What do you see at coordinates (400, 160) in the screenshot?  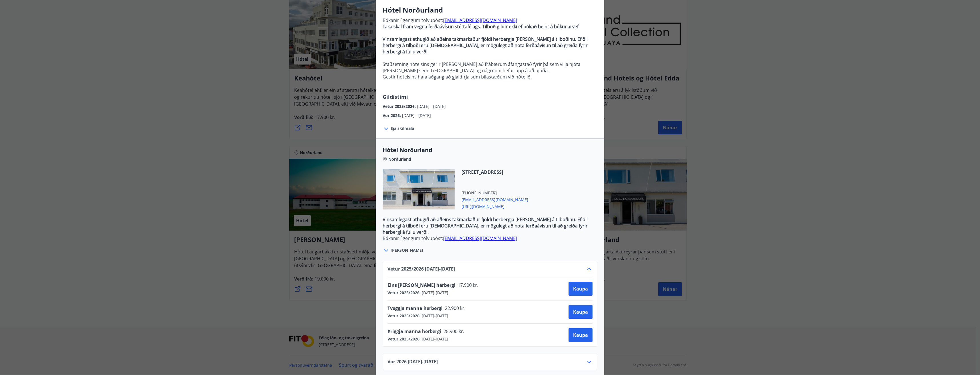 I see `span: Norðurland` at bounding box center [400, 160].